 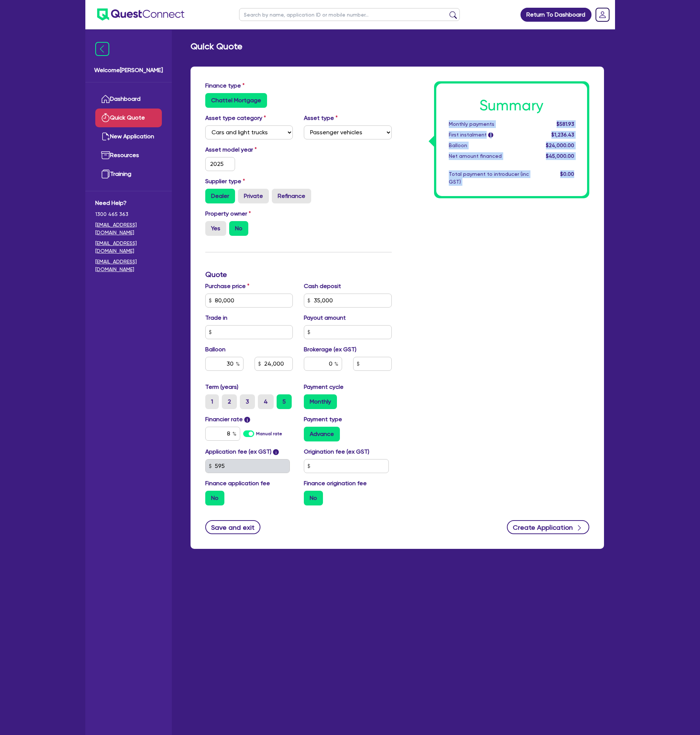 What do you see at coordinates (560, 145) in the screenshot?
I see `span: $24,000.00` at bounding box center [560, 145].